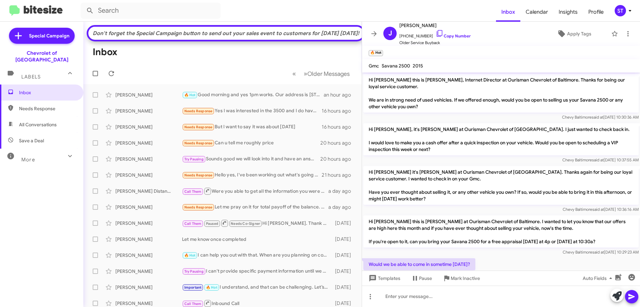 This screenshot has width=640, height=307. I want to click on span: Needs Co-Signer, so click(246, 223).